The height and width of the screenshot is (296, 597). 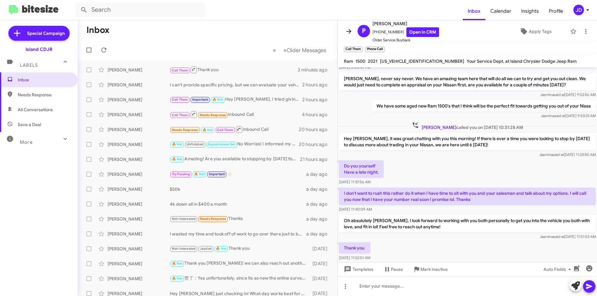 I want to click on div: 21 hours ago, so click(x=316, y=159).